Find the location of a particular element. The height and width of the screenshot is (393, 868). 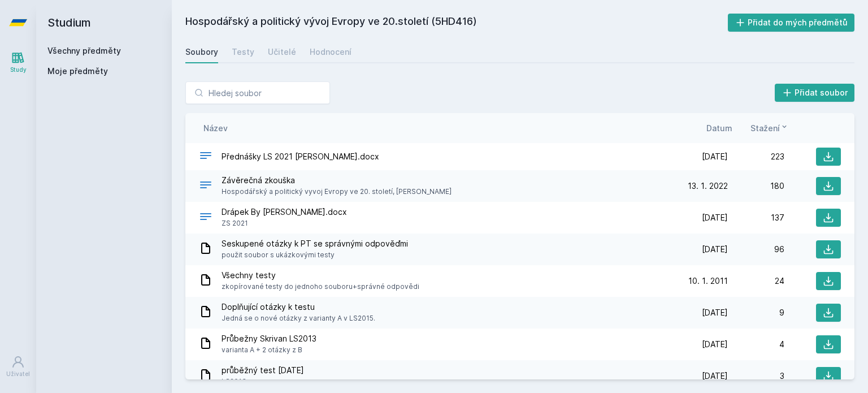

a: Všechny předměty is located at coordinates (84, 50).